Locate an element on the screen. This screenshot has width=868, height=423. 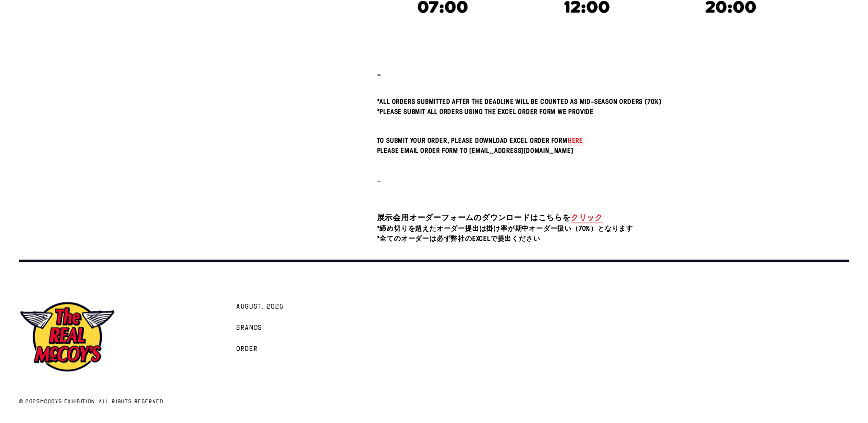
span: *締め切りを超えたオーダー提出は掛け率が期中オーダー扱い（70%）となります is located at coordinates (505, 228).